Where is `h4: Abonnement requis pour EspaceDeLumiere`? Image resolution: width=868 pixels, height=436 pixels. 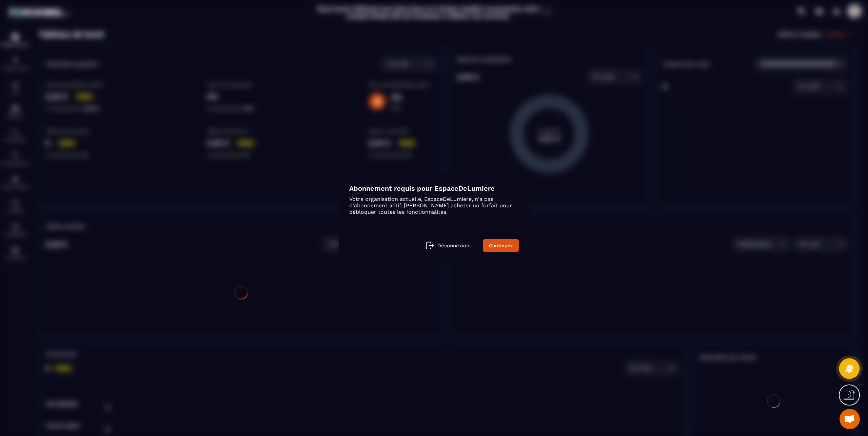
h4: Abonnement requis pour EspaceDeLumiere is located at coordinates (434, 189).